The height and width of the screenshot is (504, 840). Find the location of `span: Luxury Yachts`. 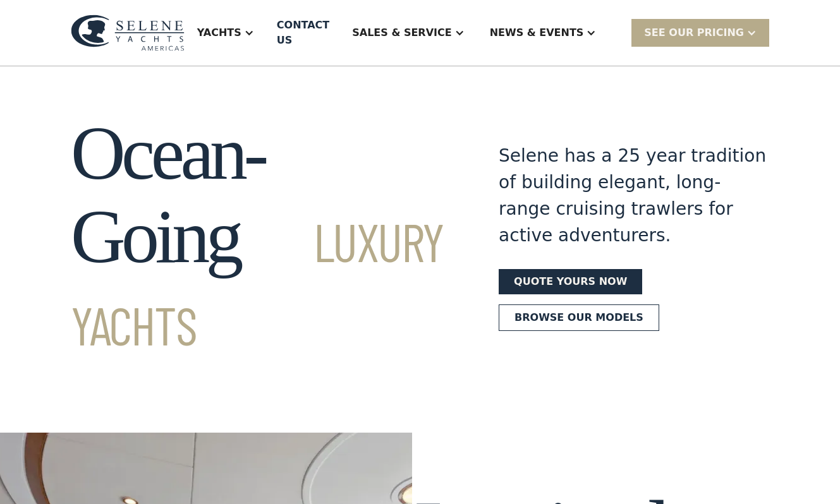

span: Luxury Yachts is located at coordinates (257, 282).